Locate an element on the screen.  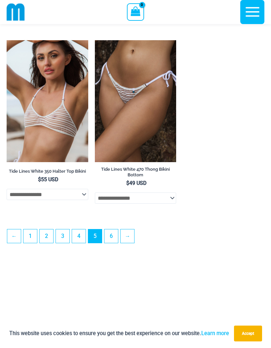
a: Tide Lines White 350 Halter Top 01Tide Lines White 350 Halter Top 480 MicroTide Lines White 350 H... is located at coordinates (47, 101).